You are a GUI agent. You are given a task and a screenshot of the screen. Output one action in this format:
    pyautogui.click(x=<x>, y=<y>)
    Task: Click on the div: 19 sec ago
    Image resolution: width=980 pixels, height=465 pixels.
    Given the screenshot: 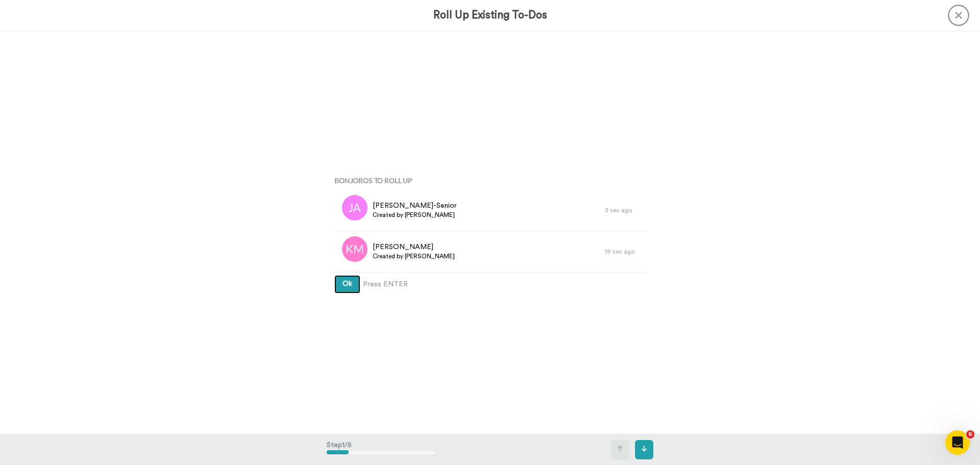 What is the action you would take?
    pyautogui.click(x=623, y=251)
    